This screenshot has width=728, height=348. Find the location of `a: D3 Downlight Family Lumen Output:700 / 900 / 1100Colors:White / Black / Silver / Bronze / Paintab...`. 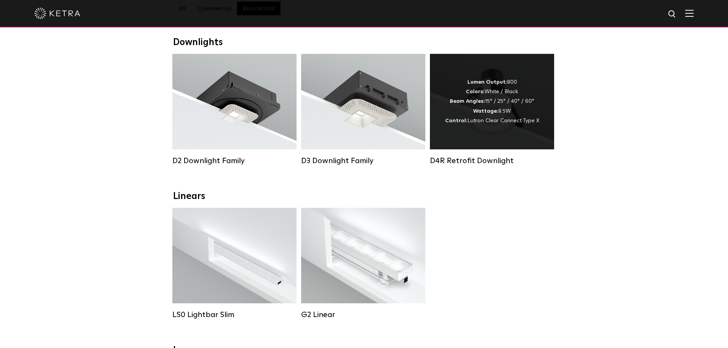

a: D3 Downlight Family Lumen Output:700 / 900 / 1100Colors:White / Black / Silver / Bronze / Paintab... is located at coordinates (363, 110).